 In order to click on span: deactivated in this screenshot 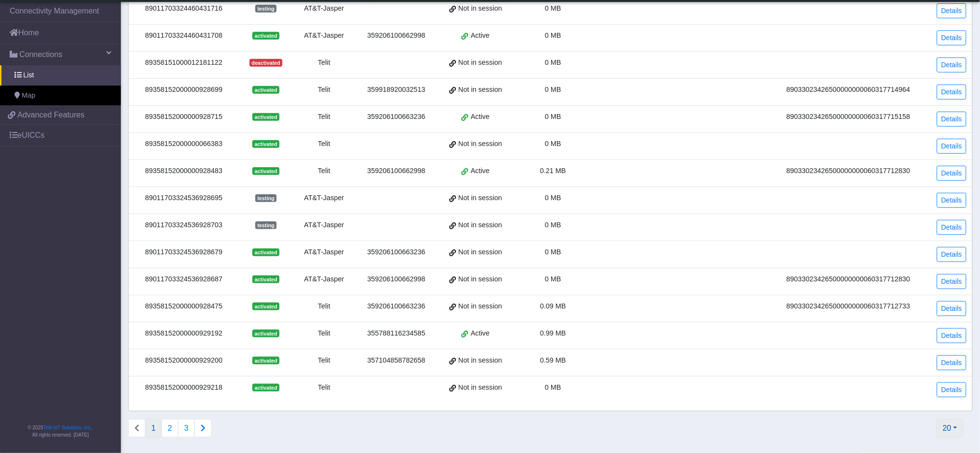, I will do `click(266, 63)`.